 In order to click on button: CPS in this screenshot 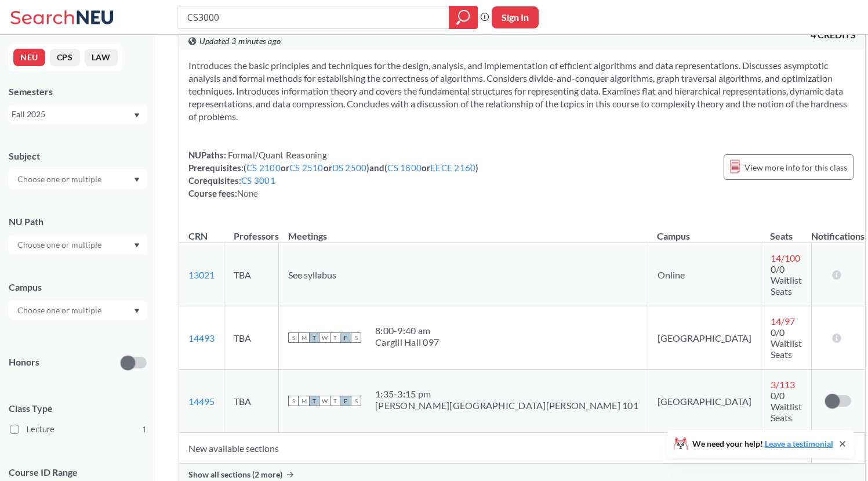, I will do `click(65, 58)`.